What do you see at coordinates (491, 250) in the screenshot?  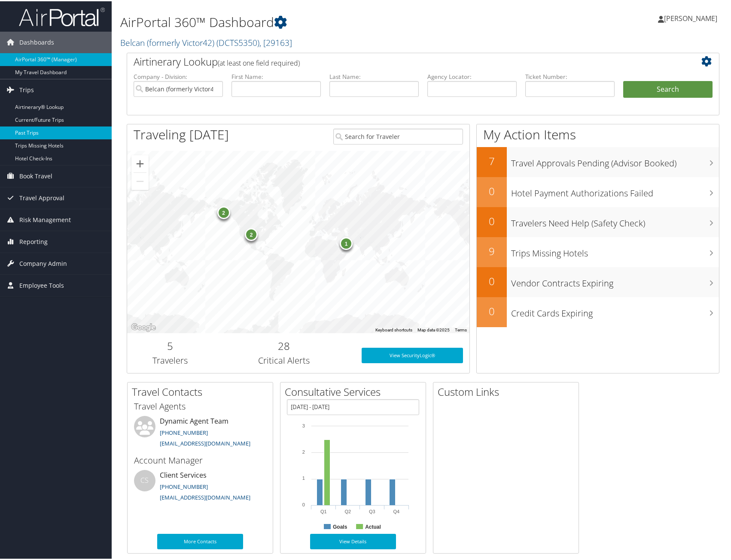 I see `h2: 9` at bounding box center [491, 250].